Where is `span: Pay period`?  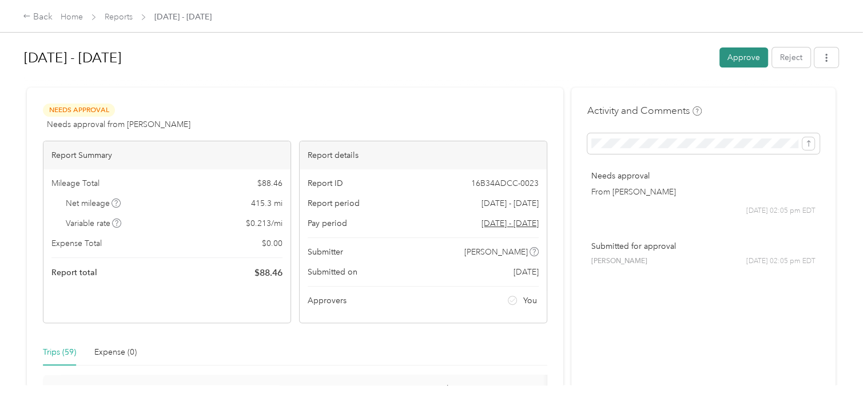 span: Pay period is located at coordinates (327, 223).